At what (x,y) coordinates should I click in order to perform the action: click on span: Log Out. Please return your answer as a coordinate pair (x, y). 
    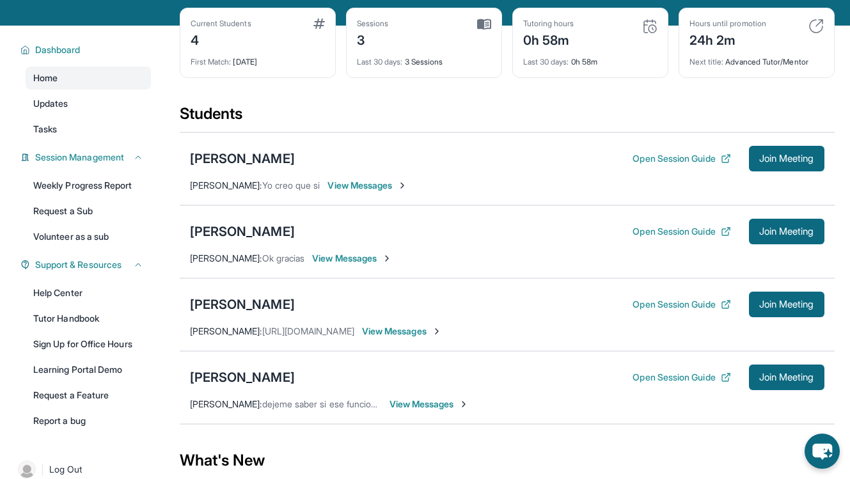
    Looking at the image, I should click on (66, 469).